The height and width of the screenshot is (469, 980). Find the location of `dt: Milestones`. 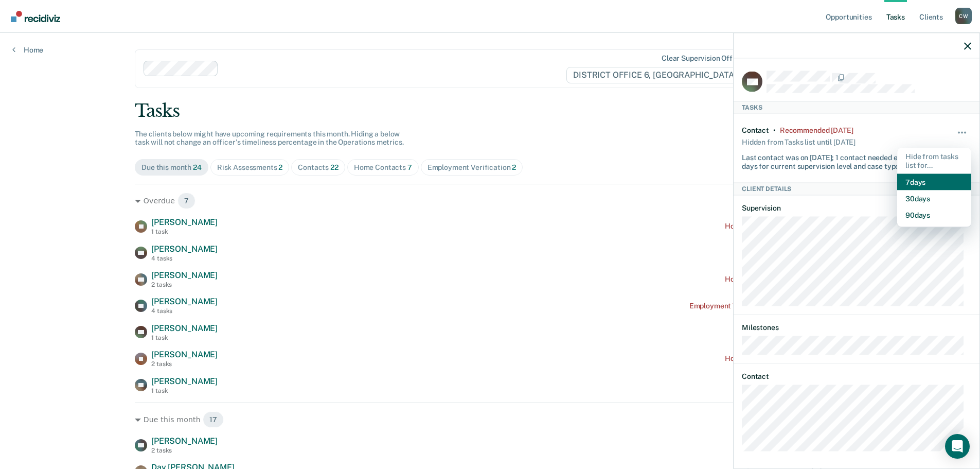

dt: Milestones is located at coordinates (857, 327).